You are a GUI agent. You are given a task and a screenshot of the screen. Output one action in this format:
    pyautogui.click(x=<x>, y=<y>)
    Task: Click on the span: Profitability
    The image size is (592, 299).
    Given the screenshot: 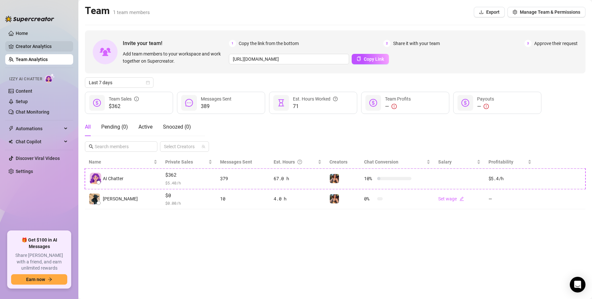 What is the action you would take?
    pyautogui.click(x=501, y=162)
    